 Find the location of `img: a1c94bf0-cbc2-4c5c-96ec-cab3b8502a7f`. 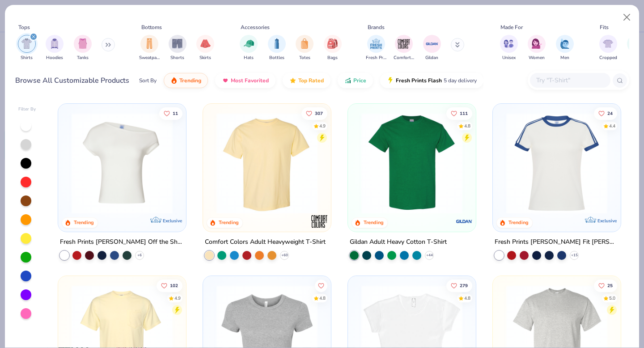

img: a1c94bf0-cbc2-4c5c-96ec-cab3b8502a7f is located at coordinates (122, 163).